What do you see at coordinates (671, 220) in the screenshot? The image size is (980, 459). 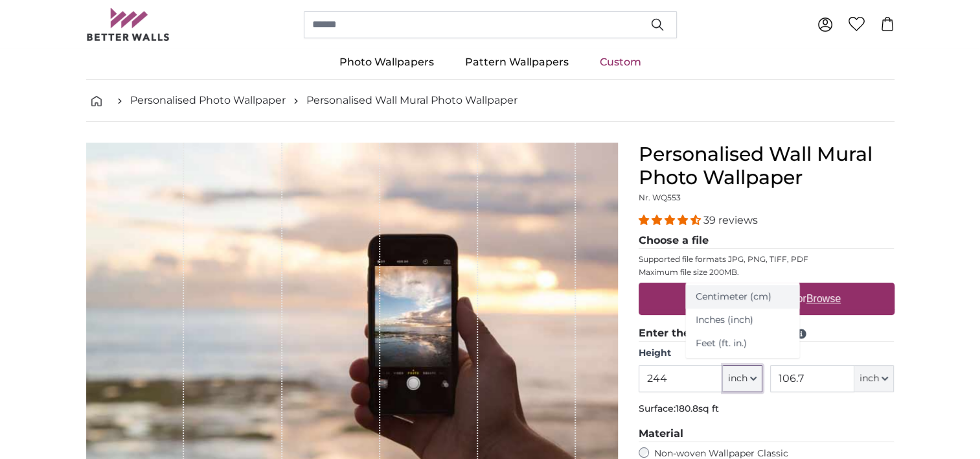 I see `span: 4.36 stars` at bounding box center [671, 220].